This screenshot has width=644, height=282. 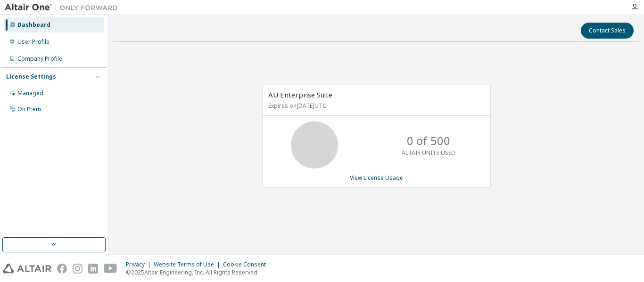 What do you see at coordinates (376, 177) in the screenshot?
I see `a: View License Usage` at bounding box center [376, 177].